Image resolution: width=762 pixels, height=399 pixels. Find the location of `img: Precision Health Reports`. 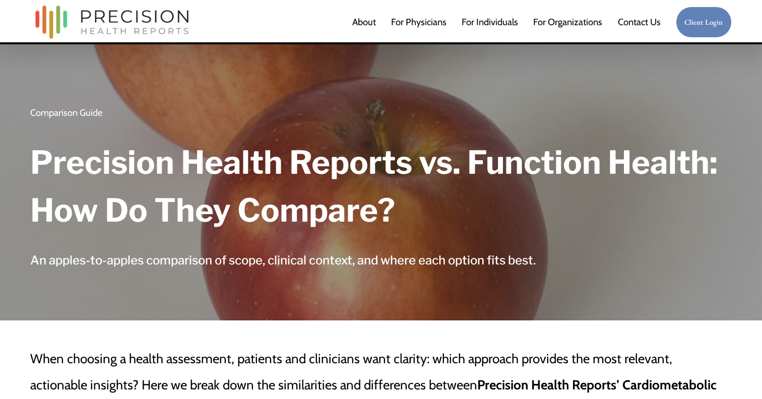

img: Precision Health Reports is located at coordinates (112, 22).